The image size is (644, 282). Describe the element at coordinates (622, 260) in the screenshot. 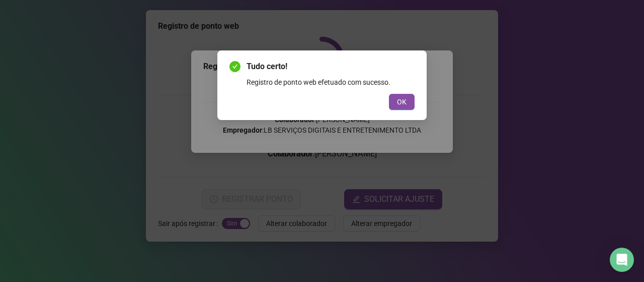

I see `div: Open Intercom Messenger` at that location.